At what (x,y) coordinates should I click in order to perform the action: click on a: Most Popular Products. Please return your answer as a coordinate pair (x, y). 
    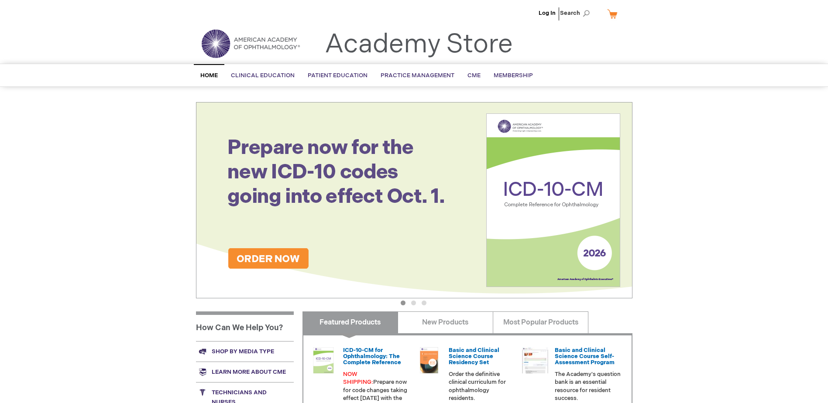
    Looking at the image, I should click on (540, 322).